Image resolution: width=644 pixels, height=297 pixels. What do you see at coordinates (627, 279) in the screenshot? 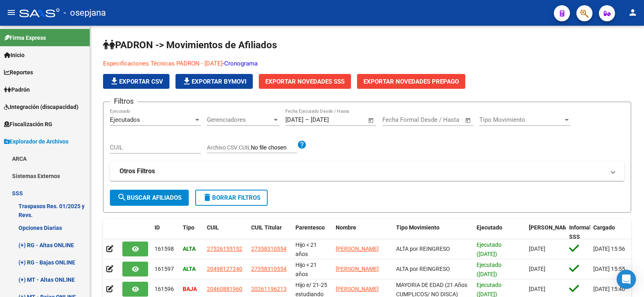
I see `div: Open Intercom Messenger` at bounding box center [627, 279].